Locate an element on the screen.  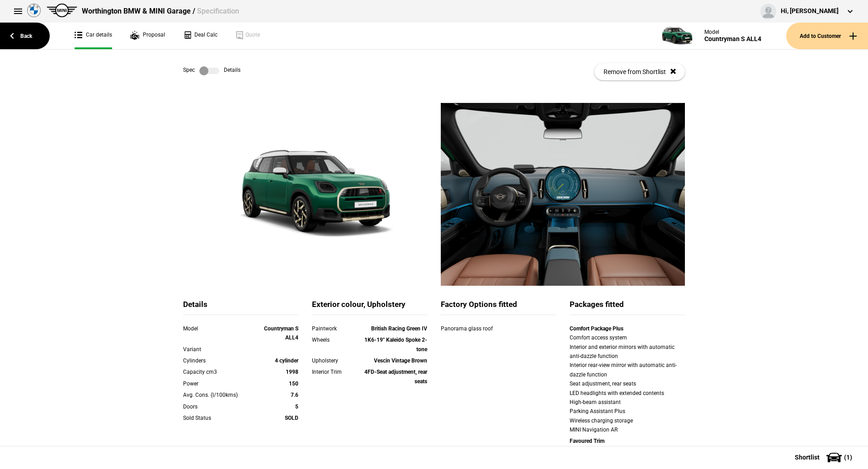
img: mini.png is located at coordinates (62, 10).